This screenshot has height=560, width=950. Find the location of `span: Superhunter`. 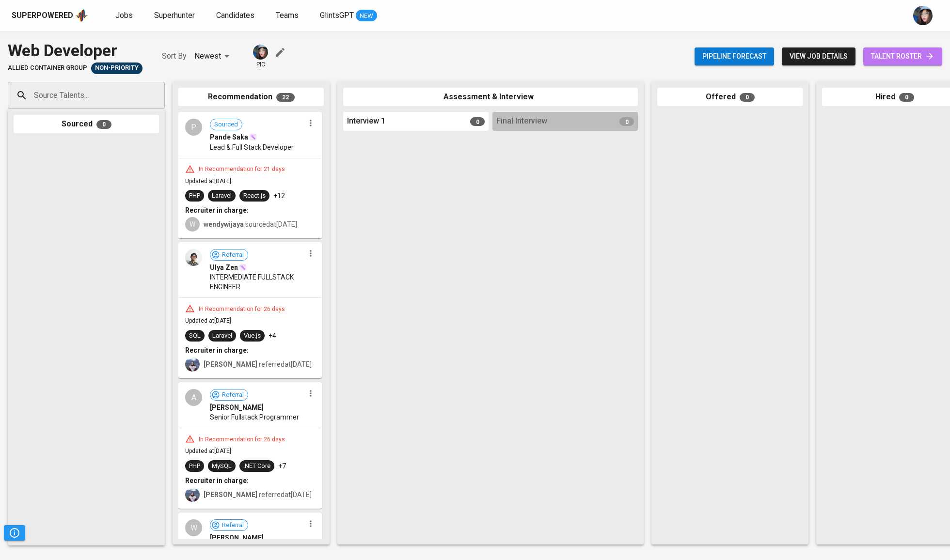

span: Superhunter is located at coordinates (175, 15).